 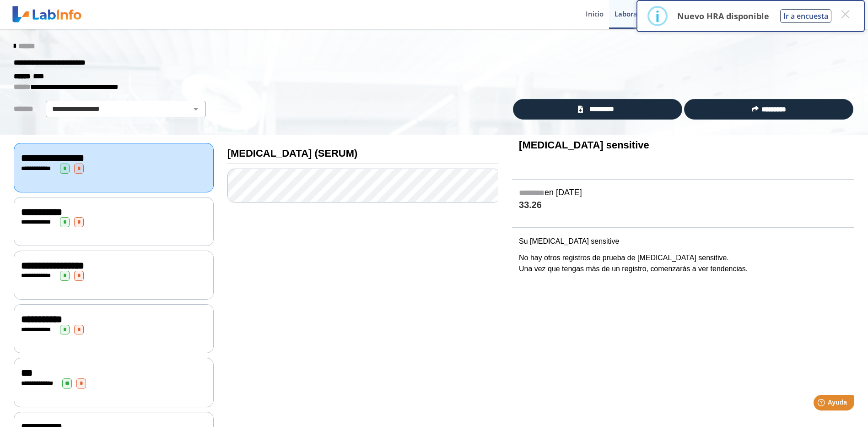 What do you see at coordinates (845, 15) in the screenshot?
I see `button: Close this dialog` at bounding box center [845, 15].